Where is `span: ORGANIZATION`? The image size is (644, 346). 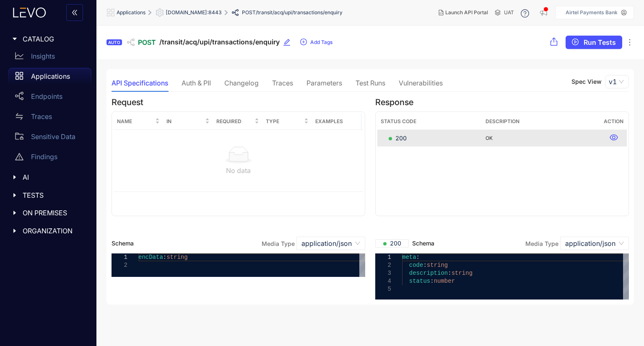 span: ORGANIZATION is located at coordinates (53, 231).